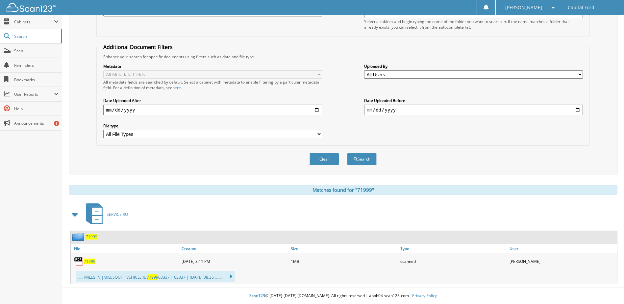  What do you see at coordinates (36, 36) in the screenshot?
I see `span: Search` at bounding box center [36, 36].